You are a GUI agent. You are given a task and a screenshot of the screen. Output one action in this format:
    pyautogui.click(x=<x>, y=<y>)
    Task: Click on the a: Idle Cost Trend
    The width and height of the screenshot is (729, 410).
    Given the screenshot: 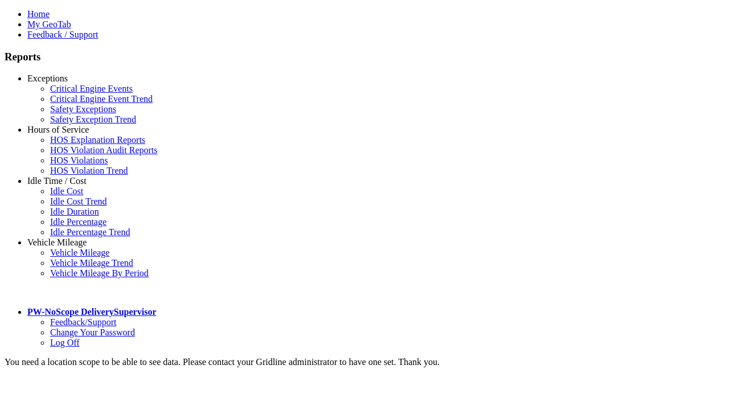 What is the action you would take?
    pyautogui.click(x=79, y=201)
    